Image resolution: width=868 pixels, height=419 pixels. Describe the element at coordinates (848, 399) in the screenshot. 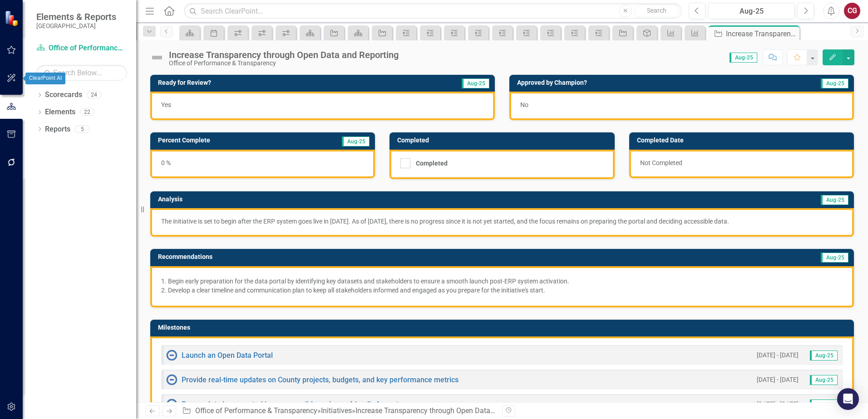

I see `div: Open Intercom Messenger` at that location.